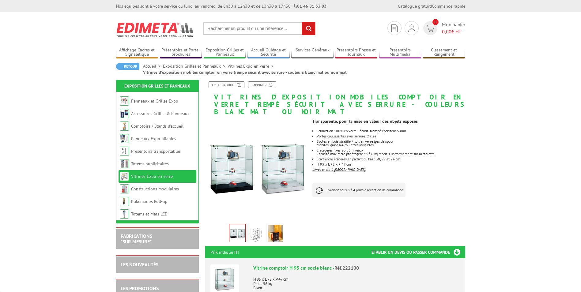 The image size is (581, 292). Describe the element at coordinates (157, 126) in the screenshot. I see `a: Comptoirs / Stands d'accueil` at that location.